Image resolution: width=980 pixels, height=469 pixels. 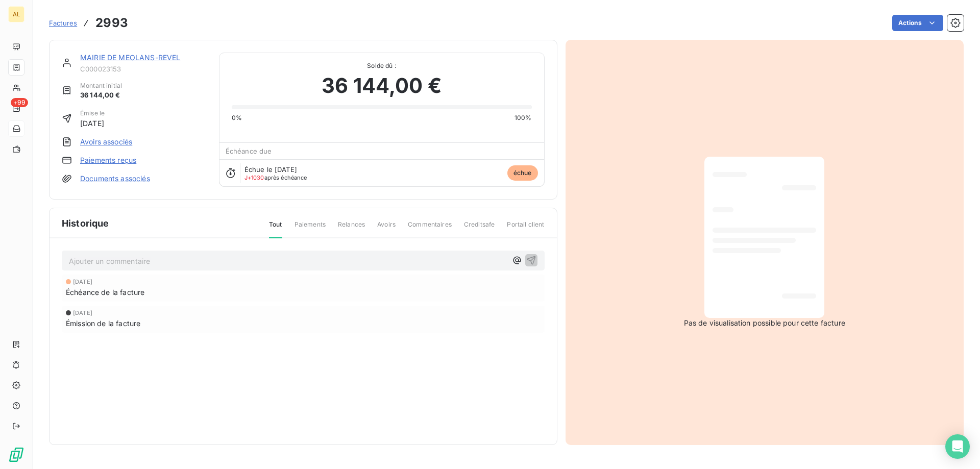 What do you see at coordinates (525, 229) in the screenshot?
I see `span: Portail client` at bounding box center [525, 229].